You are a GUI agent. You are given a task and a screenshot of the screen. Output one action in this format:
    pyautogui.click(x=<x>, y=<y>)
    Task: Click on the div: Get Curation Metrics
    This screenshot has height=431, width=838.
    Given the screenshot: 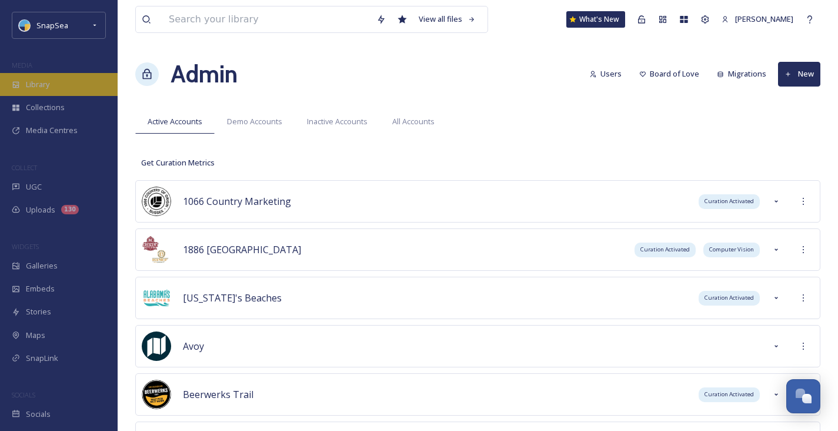 What is the action you would take?
    pyautogui.click(x=478, y=162)
    